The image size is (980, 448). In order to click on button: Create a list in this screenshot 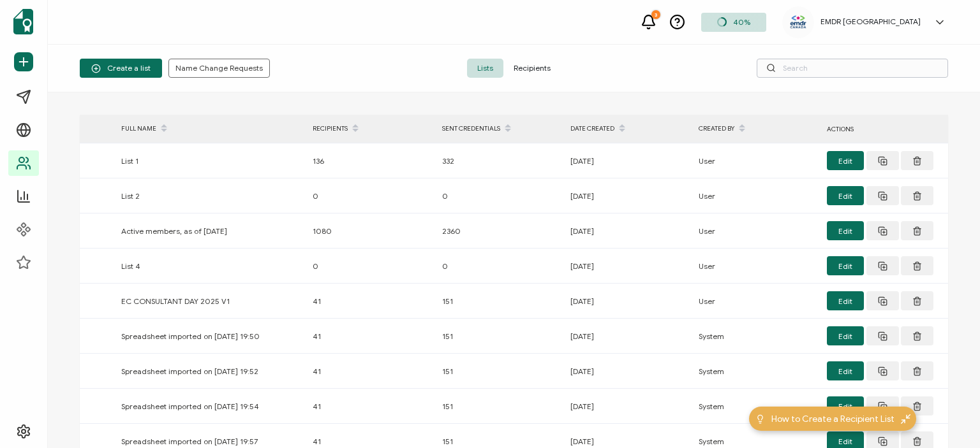, I will do `click(120, 68)`.